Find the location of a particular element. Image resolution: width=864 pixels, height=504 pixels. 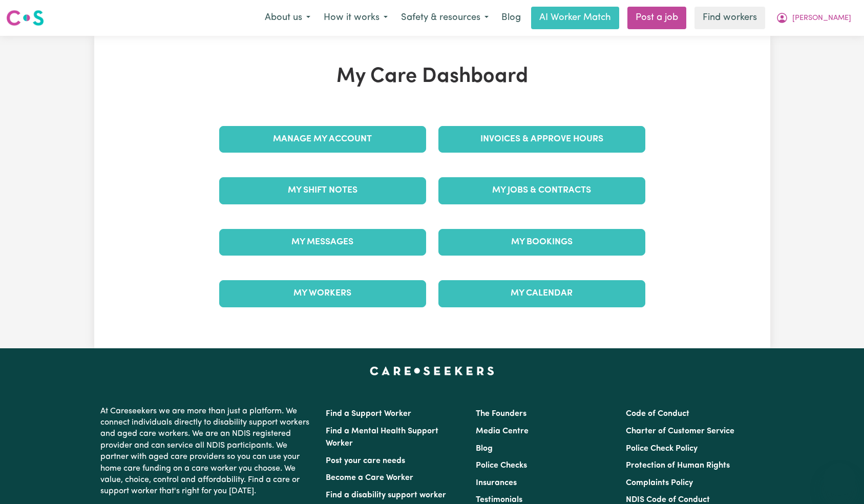

a: Insurances is located at coordinates (497, 483).